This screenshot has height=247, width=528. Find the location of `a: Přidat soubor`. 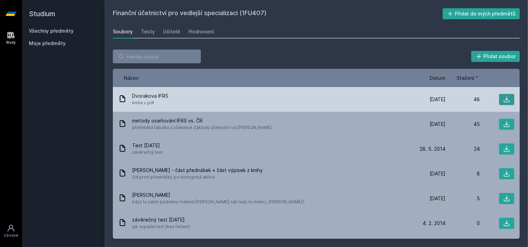

a: Přidat soubor is located at coordinates (495, 56).